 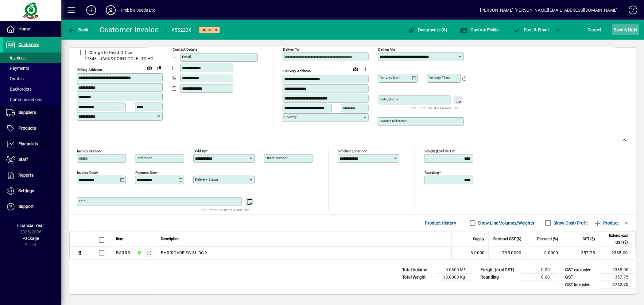 I want to click on button: Save & Hold, so click(x=626, y=30).